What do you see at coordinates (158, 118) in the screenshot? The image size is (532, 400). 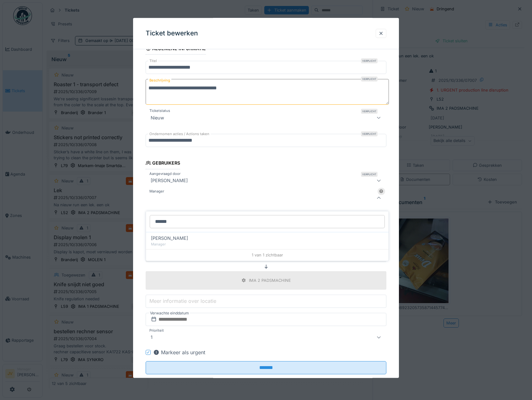 I see `div: Nieuw` at bounding box center [158, 118].